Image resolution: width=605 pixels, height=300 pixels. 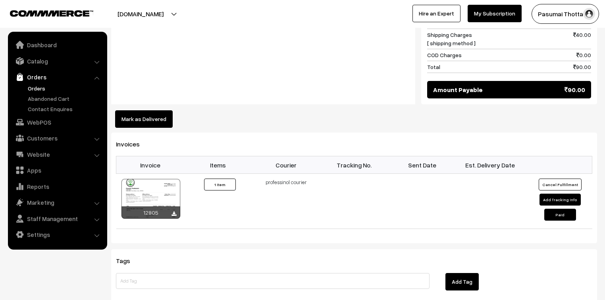 What do you see at coordinates (65, 109) in the screenshot?
I see `a: Contact Enquires` at bounding box center [65, 109].